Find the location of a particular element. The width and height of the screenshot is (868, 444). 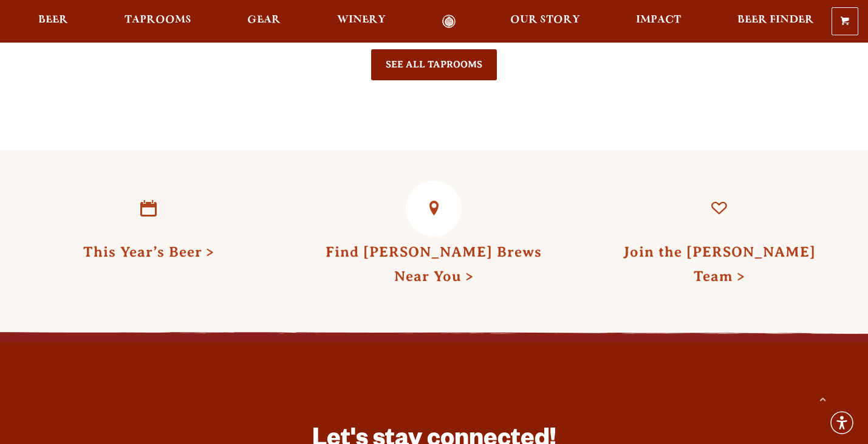

a: Beer is located at coordinates (53, 21).